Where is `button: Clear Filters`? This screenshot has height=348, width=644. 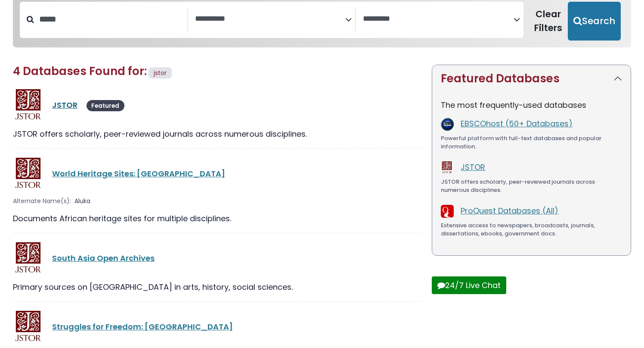
button: Clear Filters is located at coordinates (548, 21).